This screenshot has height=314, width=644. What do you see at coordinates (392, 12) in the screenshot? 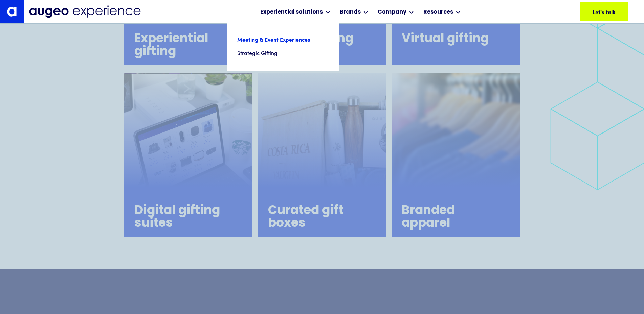
I see `div: Company` at bounding box center [392, 12].